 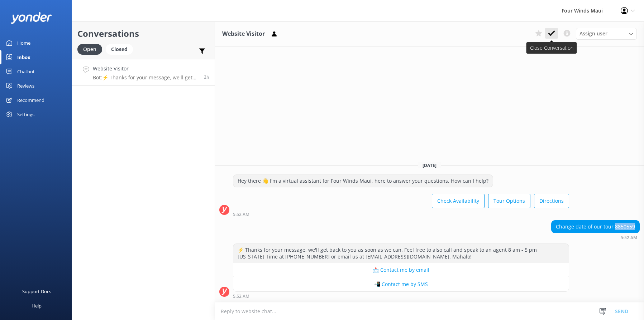 I want to click on div: Chatbot, so click(x=26, y=72).